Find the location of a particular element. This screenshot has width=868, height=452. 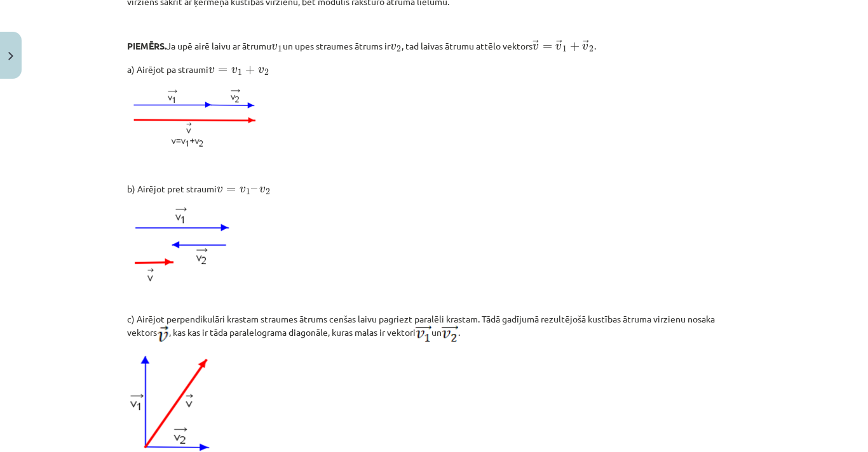

p: a) Airējot pa straumi is located at coordinates (434, 68).